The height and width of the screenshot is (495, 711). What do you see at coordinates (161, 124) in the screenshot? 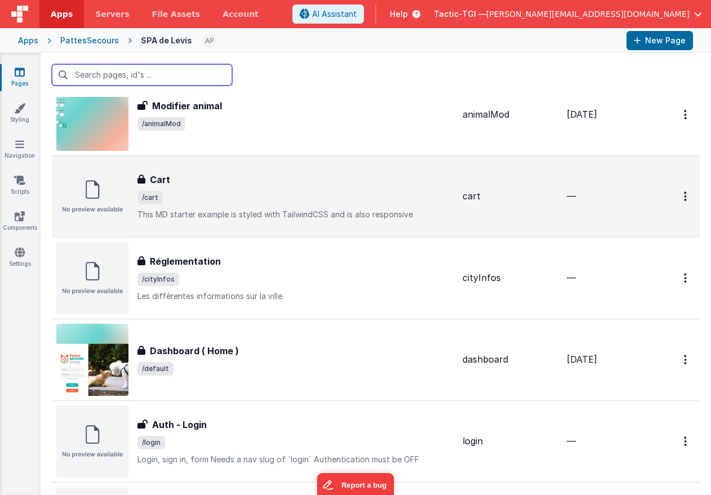
I see `span: /animalMod` at bounding box center [161, 124].